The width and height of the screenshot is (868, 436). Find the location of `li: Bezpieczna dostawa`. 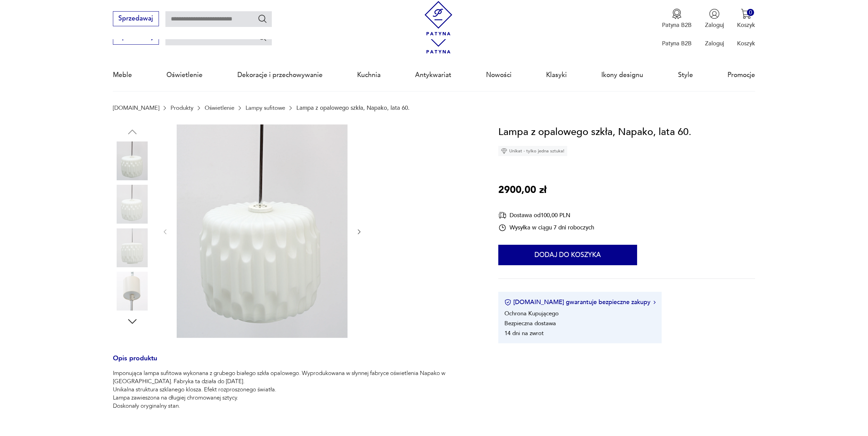

li: Bezpieczna dostawa is located at coordinates (530, 323).